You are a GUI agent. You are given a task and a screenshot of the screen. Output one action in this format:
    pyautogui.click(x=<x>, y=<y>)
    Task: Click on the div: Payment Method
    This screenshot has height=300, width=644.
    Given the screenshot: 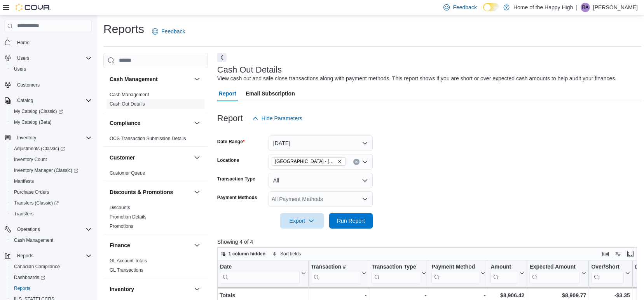 What is the action you would take?
    pyautogui.click(x=455, y=272)
    